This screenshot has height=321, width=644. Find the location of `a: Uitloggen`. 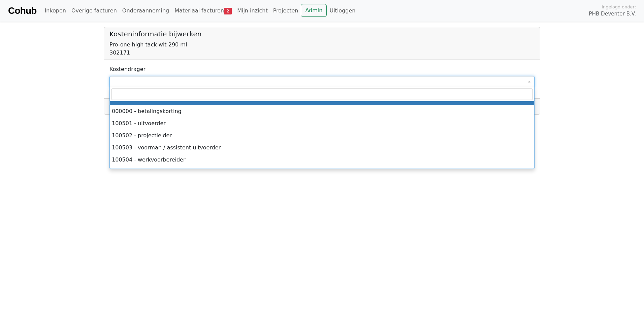

a: Uitloggen is located at coordinates (342, 11).